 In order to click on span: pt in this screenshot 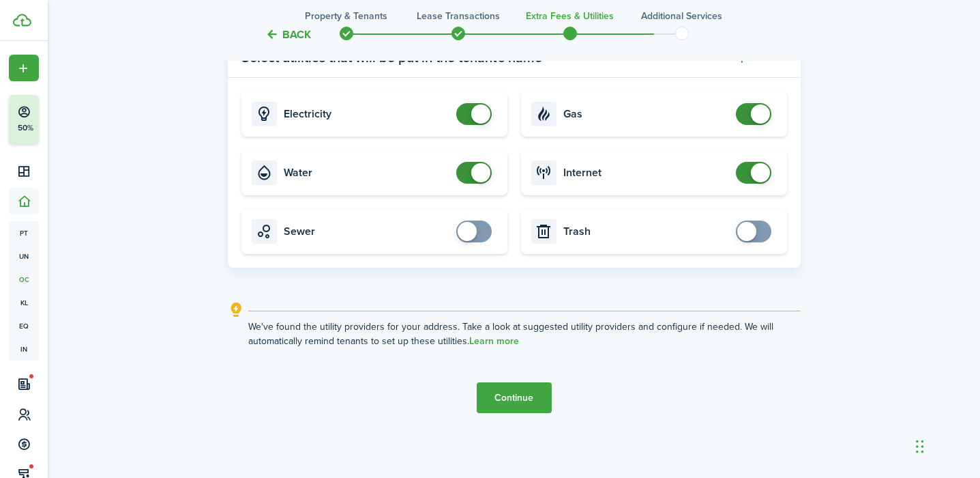, I will do `click(24, 233)`.